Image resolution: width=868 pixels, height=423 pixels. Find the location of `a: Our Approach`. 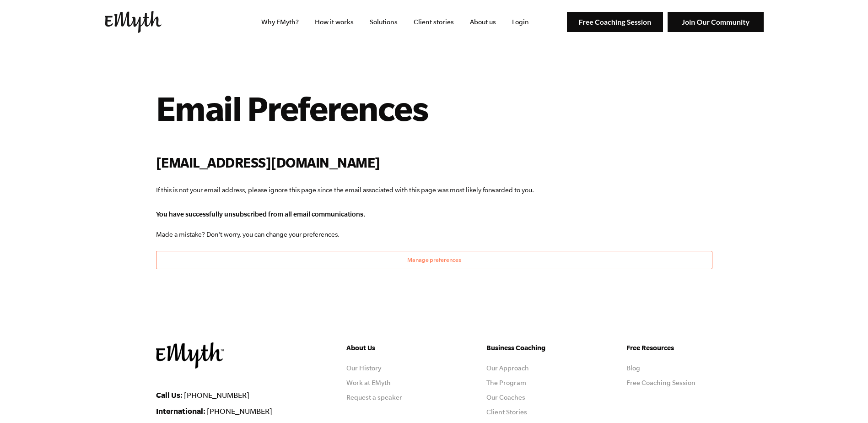

a: Our Approach is located at coordinates (508, 368).